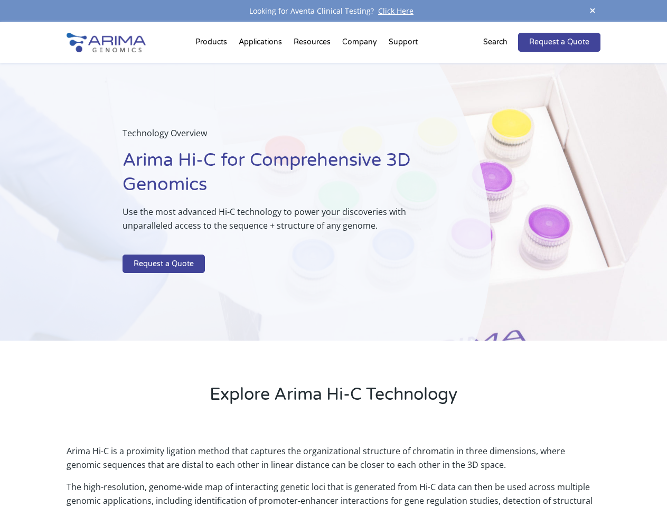  I want to click on h2: Explore Arima Hi-C Technology, so click(333, 399).